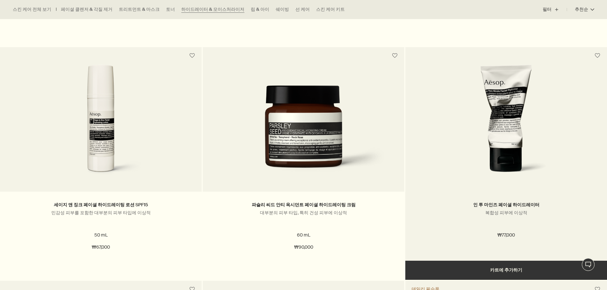 The width and height of the screenshot is (607, 290). Describe the element at coordinates (303, 247) in the screenshot. I see `span: ₩90,000` at that location.